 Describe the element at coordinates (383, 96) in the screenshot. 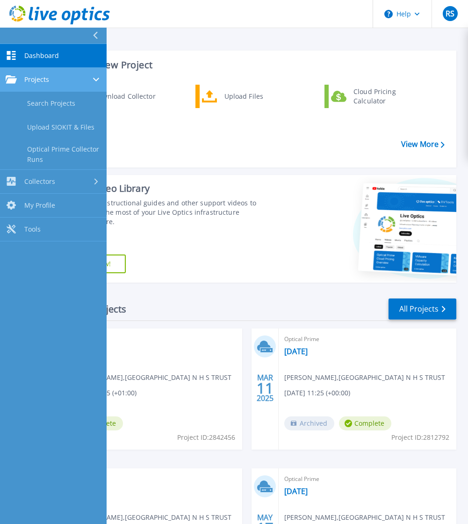

I see `div: Cloud Pricing Calculator` at that location.